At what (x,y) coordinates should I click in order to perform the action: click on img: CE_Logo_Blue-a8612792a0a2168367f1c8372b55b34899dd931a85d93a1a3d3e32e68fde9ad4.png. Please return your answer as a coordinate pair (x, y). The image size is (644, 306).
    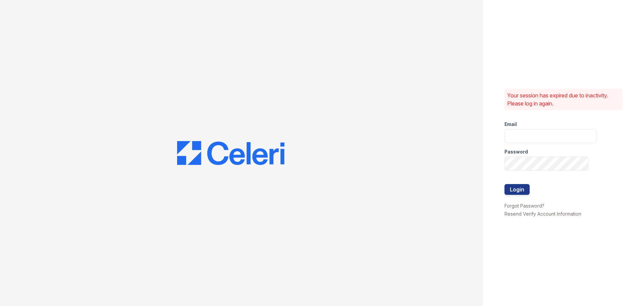
    Looking at the image, I should click on (231, 153).